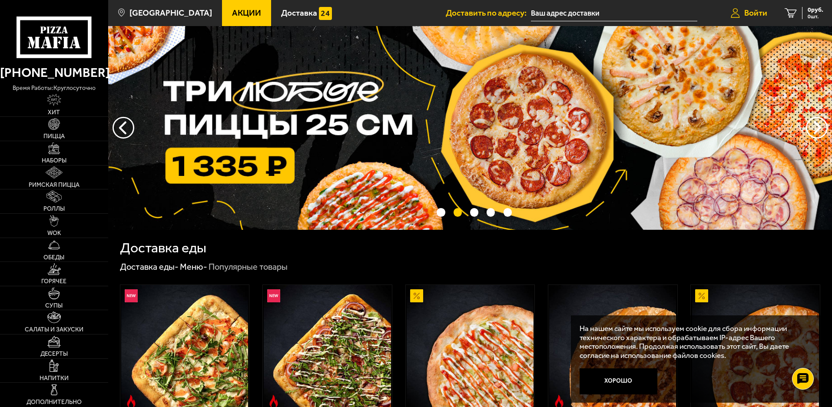 The height and width of the screenshot is (407, 832). What do you see at coordinates (54, 306) in the screenshot?
I see `span: Супы` at bounding box center [54, 306].